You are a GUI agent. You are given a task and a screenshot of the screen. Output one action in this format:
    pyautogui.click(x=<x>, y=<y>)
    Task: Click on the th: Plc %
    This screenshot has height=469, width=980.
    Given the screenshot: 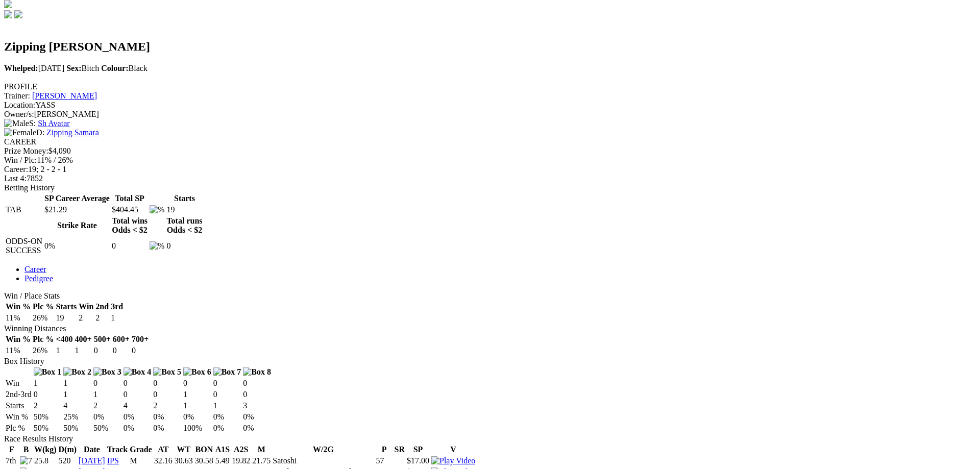 What is the action you would take?
    pyautogui.click(x=43, y=306)
    